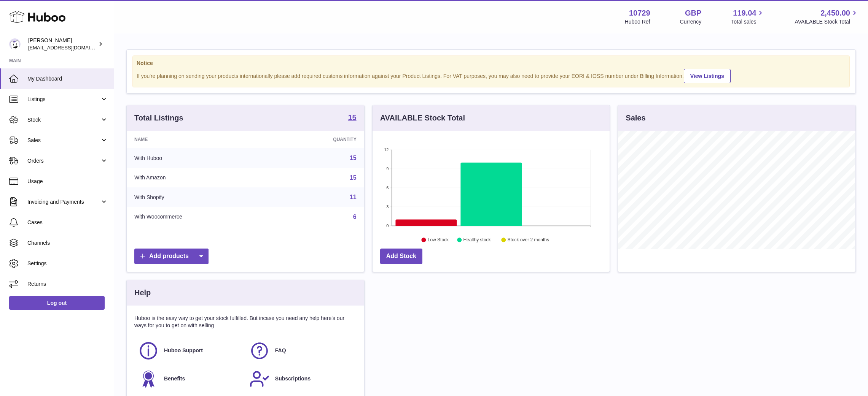 The height and width of the screenshot is (396, 868). Describe the element at coordinates (64, 99) in the screenshot. I see `span: Listings` at that location.